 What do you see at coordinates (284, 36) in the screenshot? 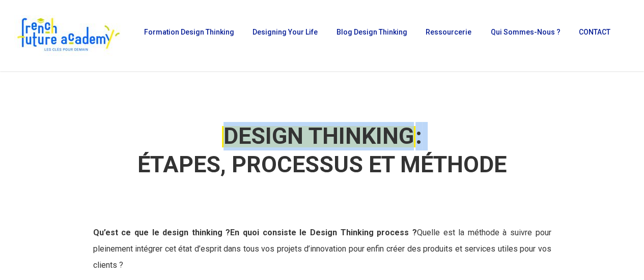
I see `a: Designing Your Life` at bounding box center [284, 36].